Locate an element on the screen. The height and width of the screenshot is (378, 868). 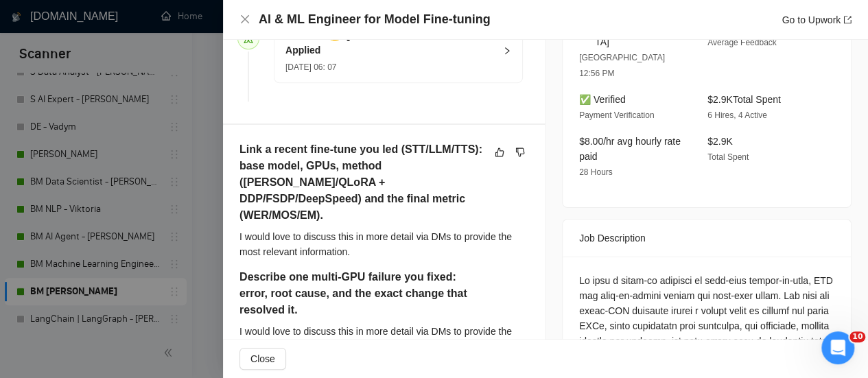
span: Total Spent is located at coordinates (727, 156).